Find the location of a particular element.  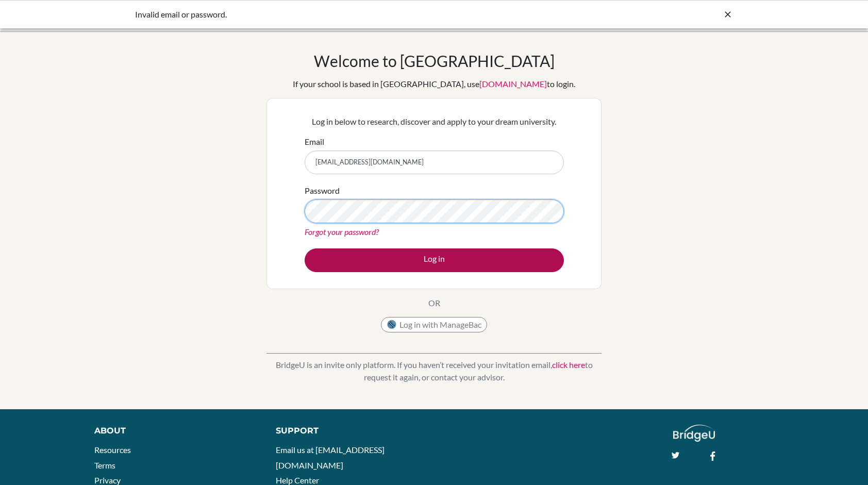

a: Forgot your password? is located at coordinates (342, 231).